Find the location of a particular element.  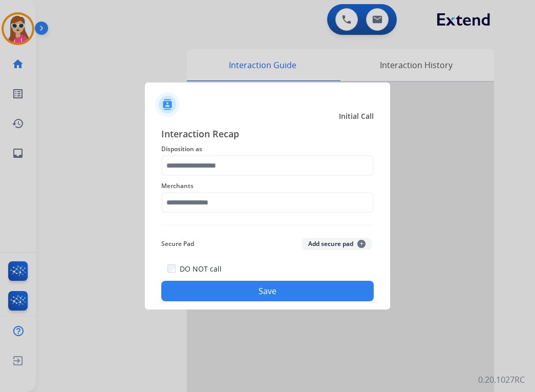

p: 0.20.1027RC is located at coordinates (501, 380).